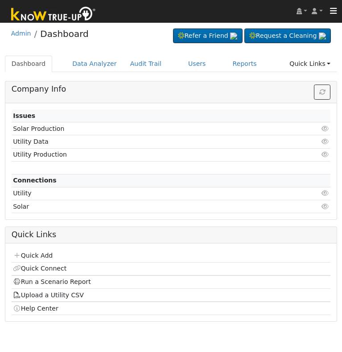 This screenshot has width=342, height=352. I want to click on td: Utility, so click(145, 193).